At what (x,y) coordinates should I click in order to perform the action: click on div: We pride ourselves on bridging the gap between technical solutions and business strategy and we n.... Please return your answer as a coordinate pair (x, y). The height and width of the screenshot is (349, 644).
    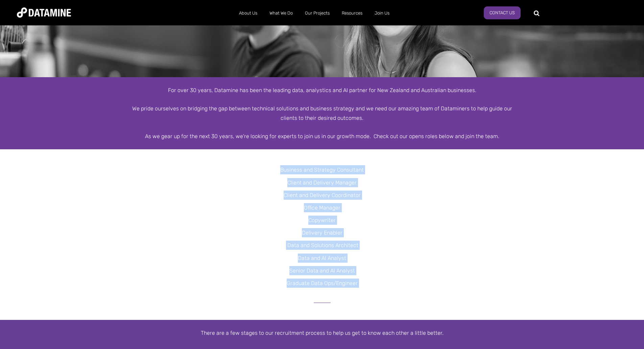
    Looking at the image, I should click on (322, 113).